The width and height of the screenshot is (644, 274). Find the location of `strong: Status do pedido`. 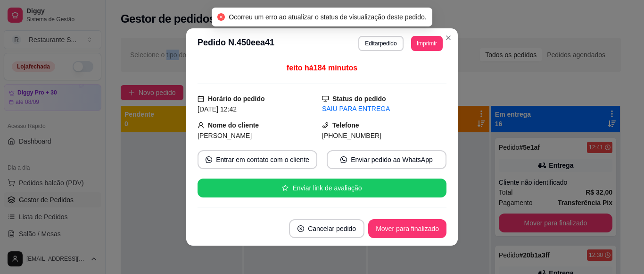

strong: Status do pedido is located at coordinates (359, 99).